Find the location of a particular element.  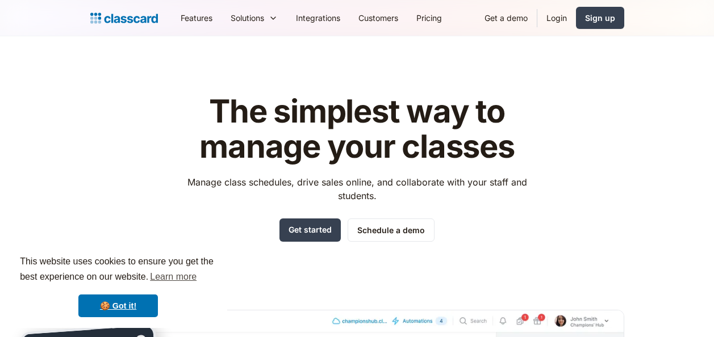

a: Login is located at coordinates (557, 18).